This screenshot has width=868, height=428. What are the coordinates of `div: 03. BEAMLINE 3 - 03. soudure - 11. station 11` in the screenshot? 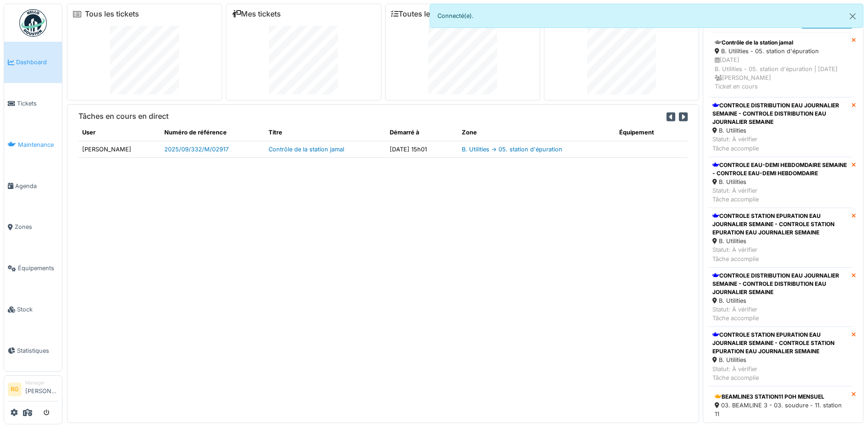 It's located at (780, 410).